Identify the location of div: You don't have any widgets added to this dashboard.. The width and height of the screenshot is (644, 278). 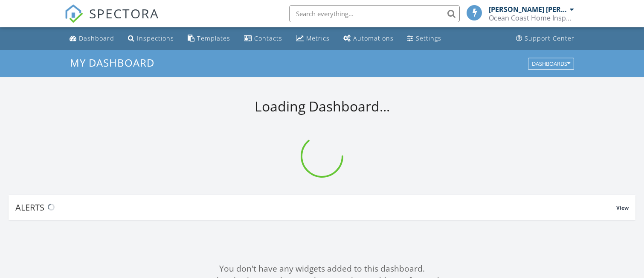
(322, 268).